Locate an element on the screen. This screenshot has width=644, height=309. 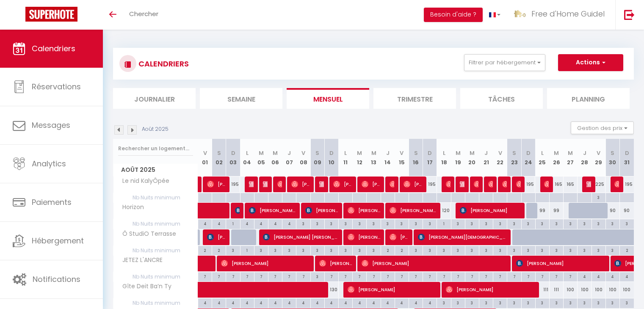
span: Hébergement is located at coordinates (57, 240).